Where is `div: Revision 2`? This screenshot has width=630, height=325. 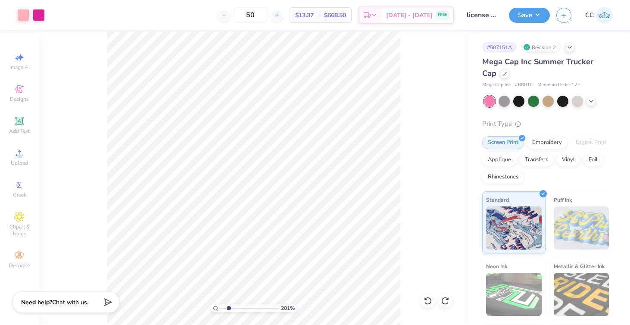
div: Revision 2 is located at coordinates (541, 47).